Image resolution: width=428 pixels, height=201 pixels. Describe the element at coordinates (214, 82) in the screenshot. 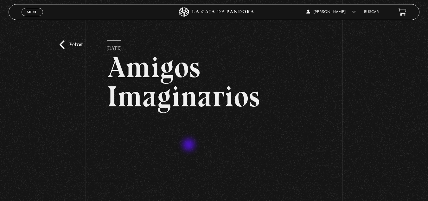

I see `h2: Amigos Imaginarios` at that location.